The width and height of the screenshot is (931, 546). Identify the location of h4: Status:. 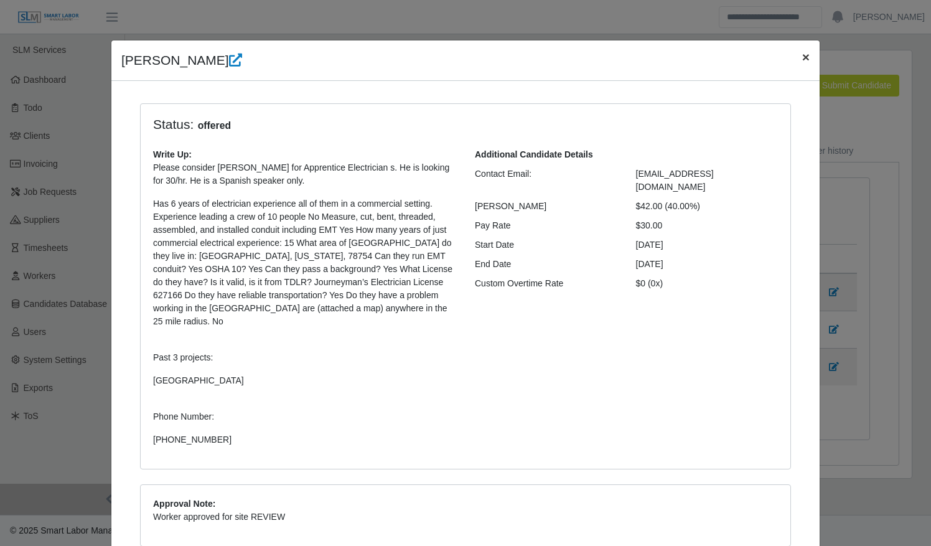
(385, 124).